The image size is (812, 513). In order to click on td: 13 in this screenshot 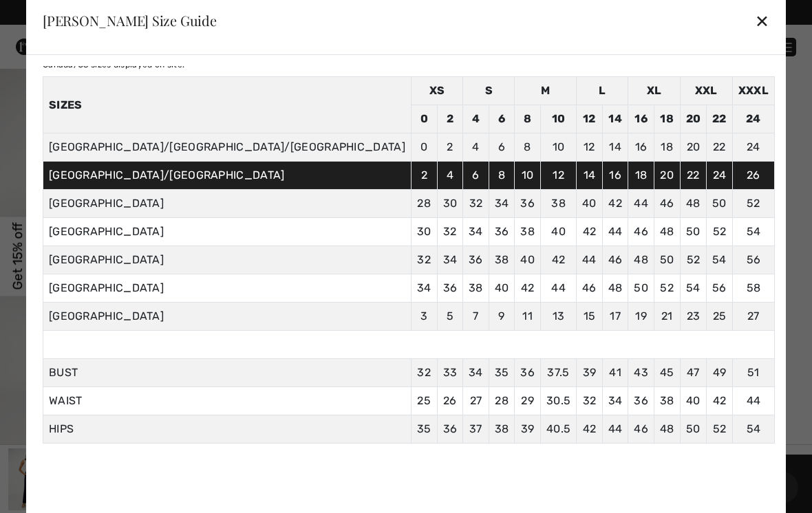, I will do `click(558, 316)`.